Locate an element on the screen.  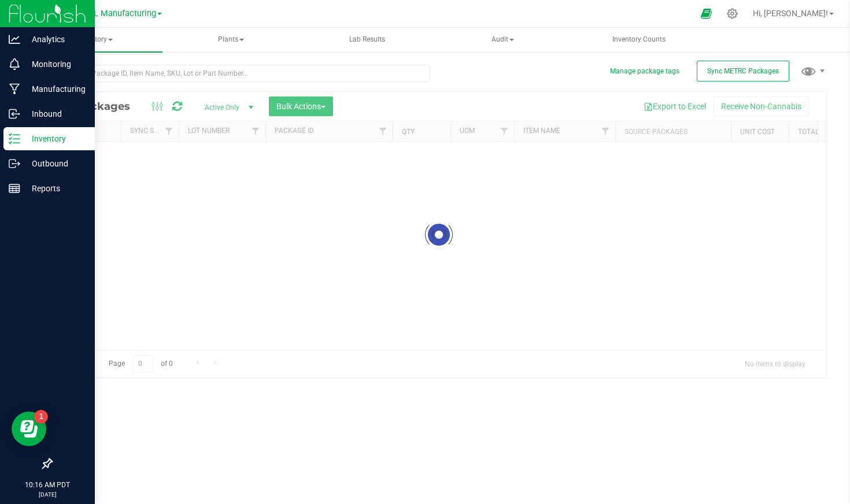
inline-svg: Outbound is located at coordinates (14, 163).